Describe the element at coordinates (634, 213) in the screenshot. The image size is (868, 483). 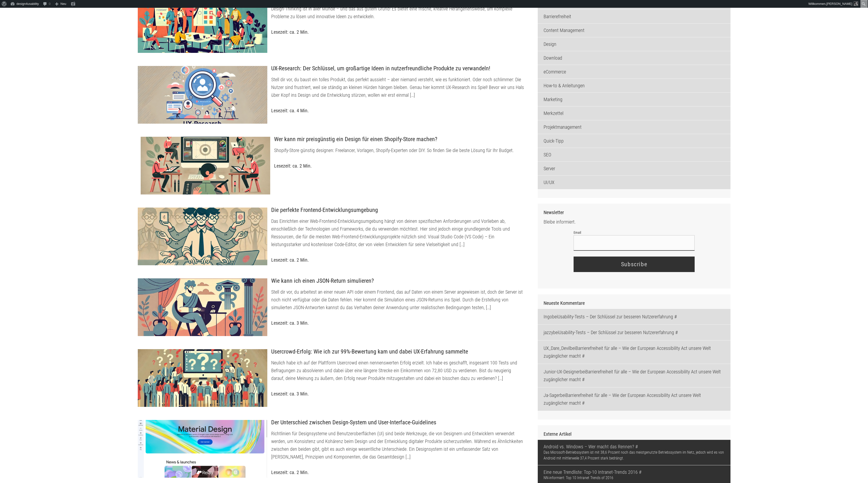
I see `h3: Newsletter` at that location.